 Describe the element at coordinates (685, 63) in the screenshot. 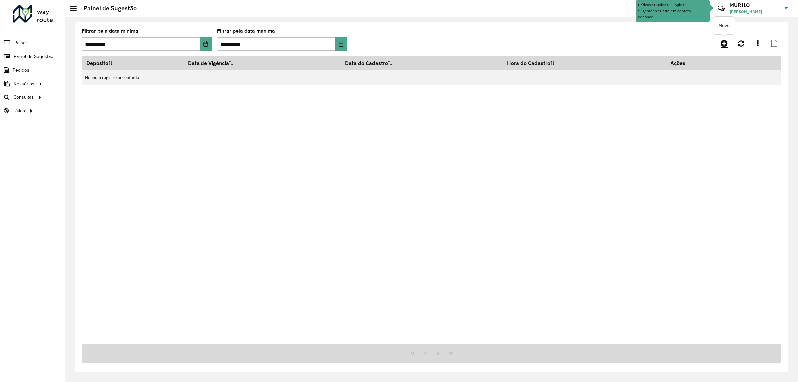

I see `th: Ações` at that location.